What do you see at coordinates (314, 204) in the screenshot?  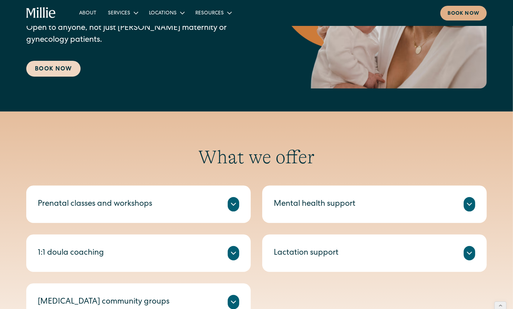 I see `div: Mental health support` at bounding box center [314, 204].